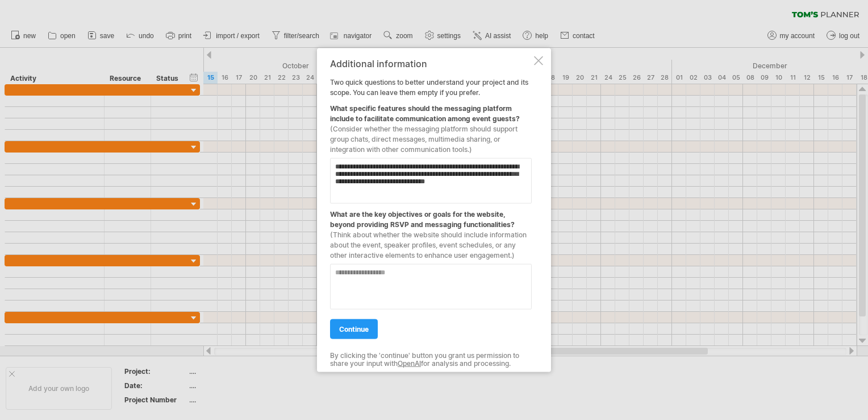  What do you see at coordinates (431, 127) in the screenshot?
I see `div: What specific features should the messaging platform include to facilitate communication among ev...` at bounding box center [431, 127].